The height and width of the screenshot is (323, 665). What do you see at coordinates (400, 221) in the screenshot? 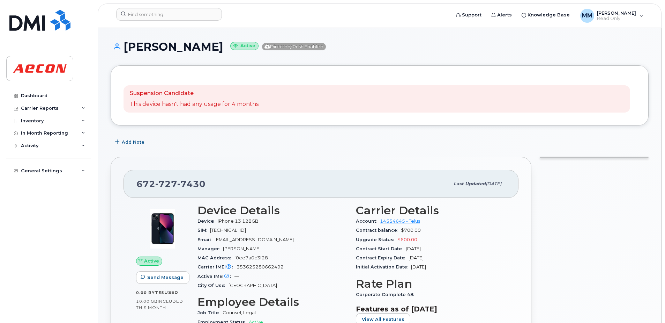
I see `a: 14554645 - Telus` at bounding box center [400, 221].